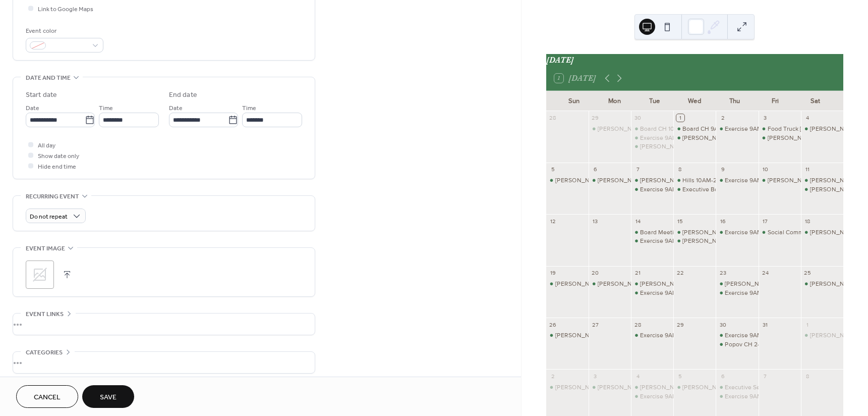 The height and width of the screenshot is (416, 868). What do you see at coordinates (695, 232) in the screenshot?
I see `div: Alford CH 5:30-9:00PM` at bounding box center [695, 232].